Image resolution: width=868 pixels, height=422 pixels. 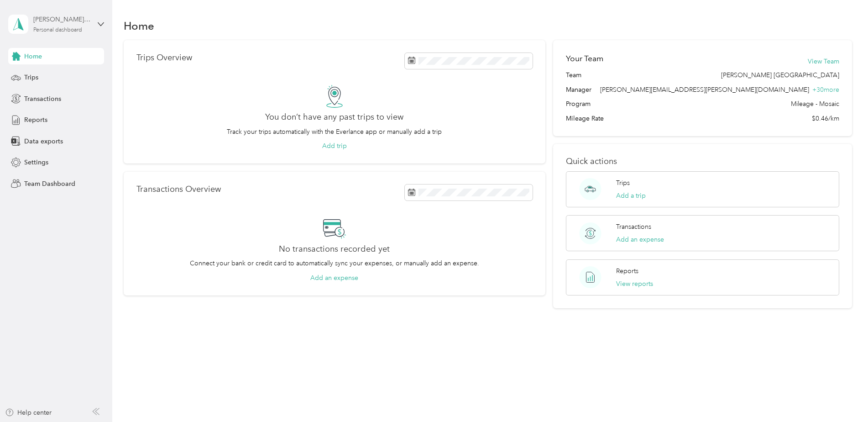 I want to click on span: Settings, so click(x=36, y=162).